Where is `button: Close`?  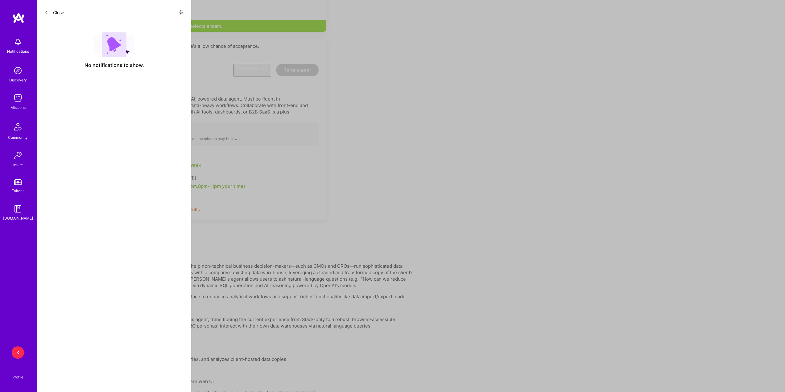
button: Close is located at coordinates (54, 12).